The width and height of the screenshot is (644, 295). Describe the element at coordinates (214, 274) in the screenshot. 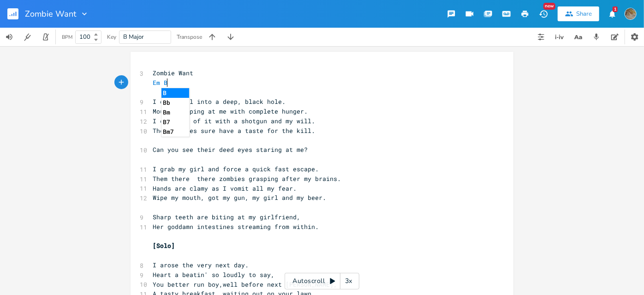

I see `span: Heart a beatin' so loudly to say,` at that location.